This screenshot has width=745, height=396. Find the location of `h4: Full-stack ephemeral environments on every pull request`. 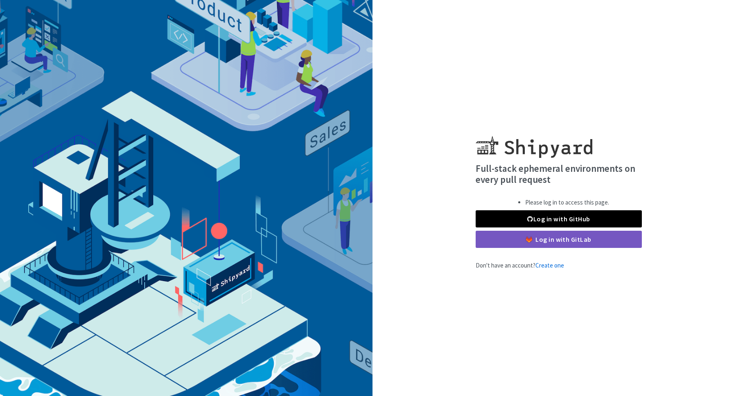

h4: Full-stack ephemeral environments on every pull request is located at coordinates (558, 174).